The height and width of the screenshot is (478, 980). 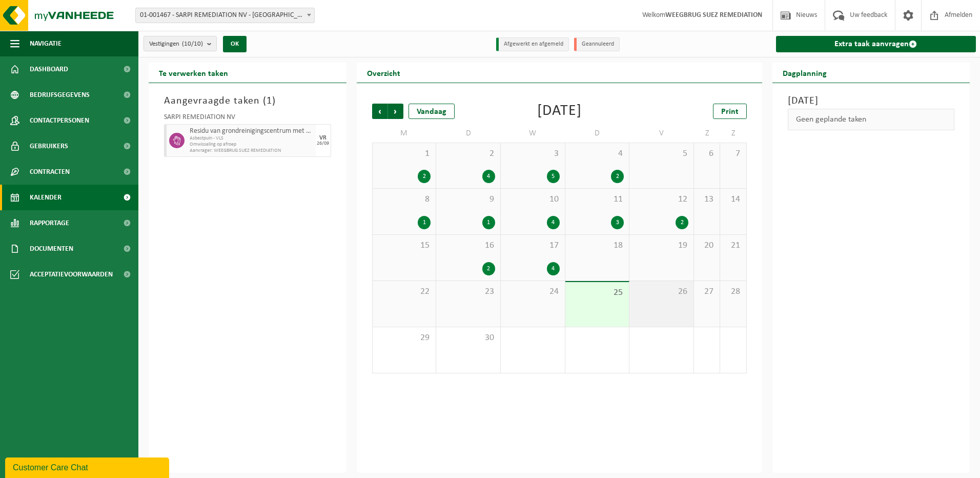 I want to click on span: 12, so click(x=661, y=199).